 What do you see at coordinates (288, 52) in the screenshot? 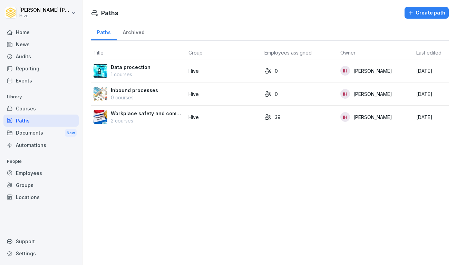
I see `span: Employees assigned` at bounding box center [288, 52].